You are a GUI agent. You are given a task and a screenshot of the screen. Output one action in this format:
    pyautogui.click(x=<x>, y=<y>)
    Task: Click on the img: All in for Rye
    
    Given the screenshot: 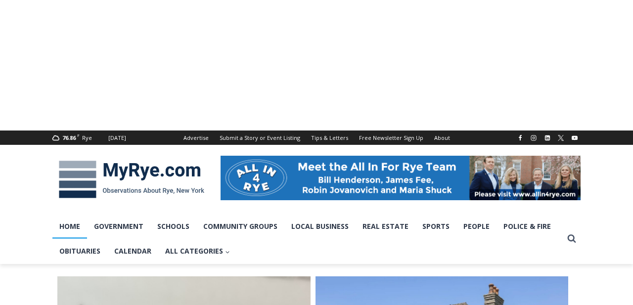 What is the action you would take?
    pyautogui.click(x=401, y=178)
    